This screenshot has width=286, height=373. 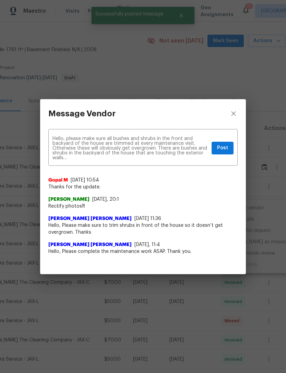 What do you see at coordinates (58, 180) in the screenshot?
I see `span: Gopal M` at bounding box center [58, 180].